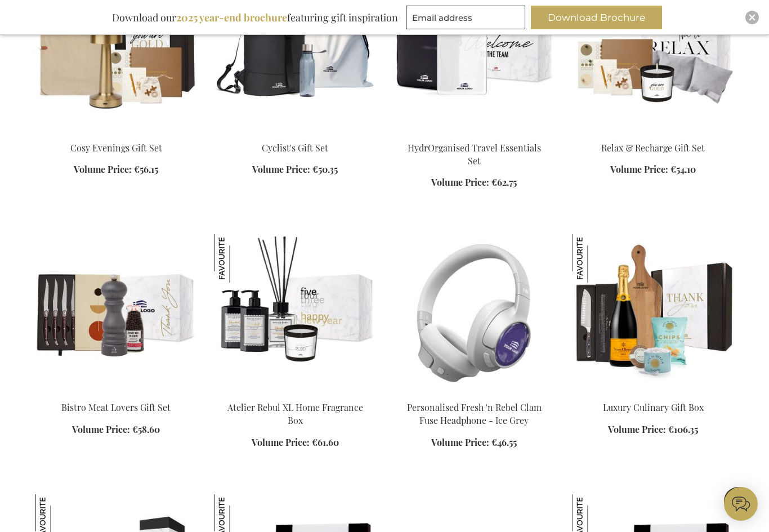 The image size is (769, 532). I want to click on span: €106.35, so click(683, 429).